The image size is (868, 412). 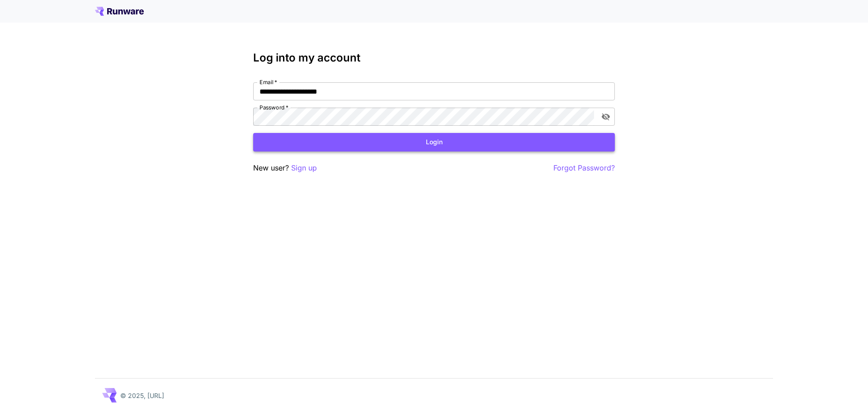 What do you see at coordinates (268, 82) in the screenshot?
I see `label: Email` at bounding box center [268, 82].